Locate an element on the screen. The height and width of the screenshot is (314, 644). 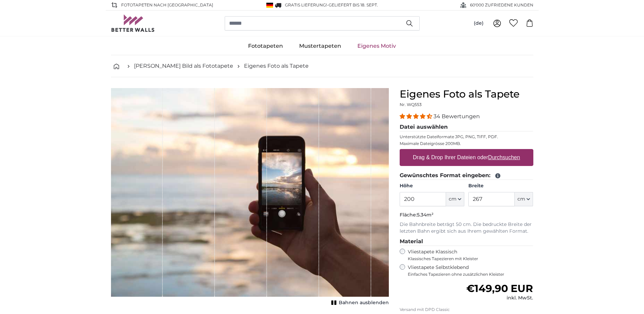
label: Breite is located at coordinates (501, 186).